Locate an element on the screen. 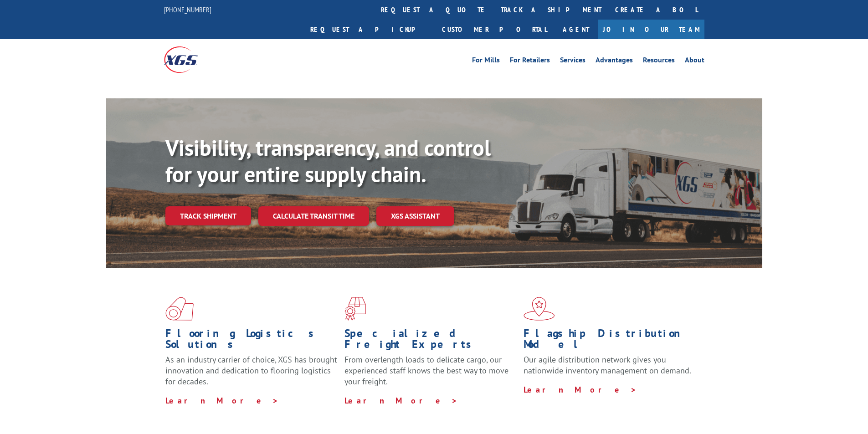 The image size is (868, 434). span: Our agile distribution network gives you nationwide inventory management on demand. is located at coordinates (608, 365).